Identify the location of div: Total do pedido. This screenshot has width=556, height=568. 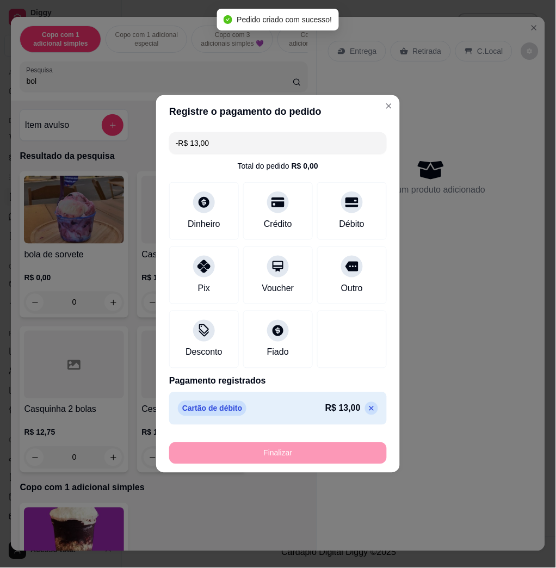
(278, 166).